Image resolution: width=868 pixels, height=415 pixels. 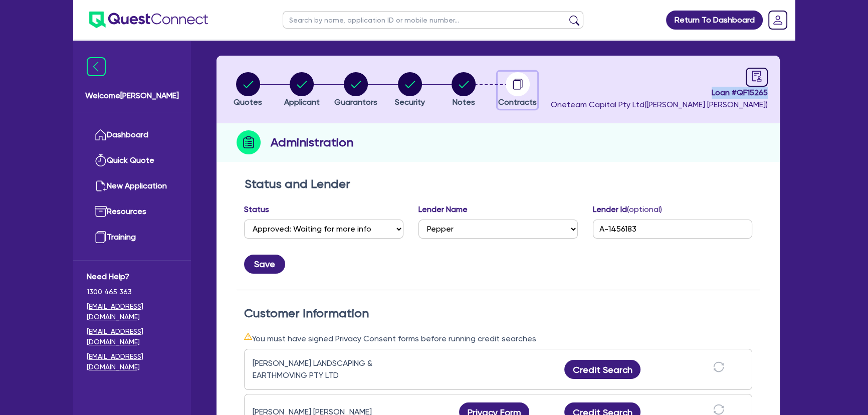 What do you see at coordinates (602, 369) in the screenshot?
I see `button: Credit Search` at bounding box center [602, 369].